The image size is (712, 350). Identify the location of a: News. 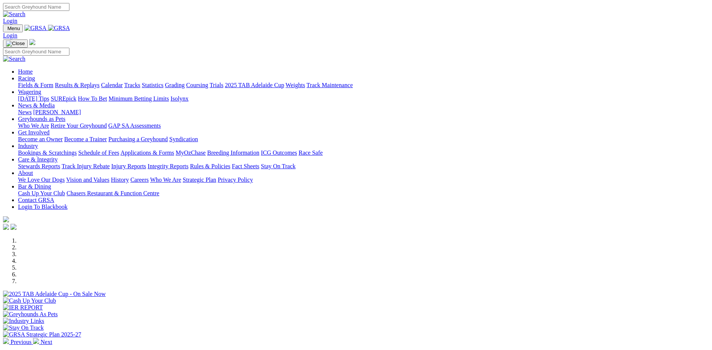
(25, 112).